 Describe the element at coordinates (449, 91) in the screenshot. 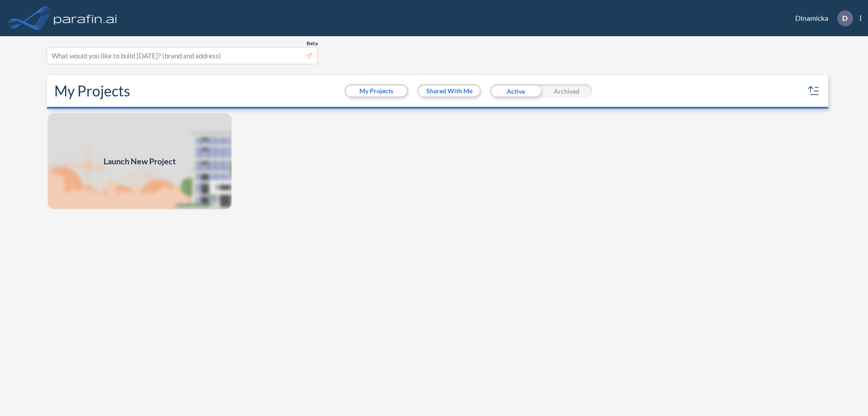

I see `button: Shared With Me` at that location.